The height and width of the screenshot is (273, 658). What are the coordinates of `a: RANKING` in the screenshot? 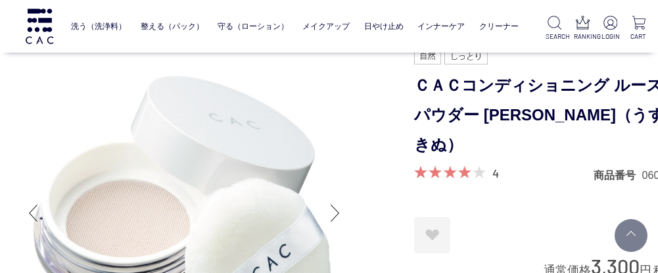 It's located at (583, 28).